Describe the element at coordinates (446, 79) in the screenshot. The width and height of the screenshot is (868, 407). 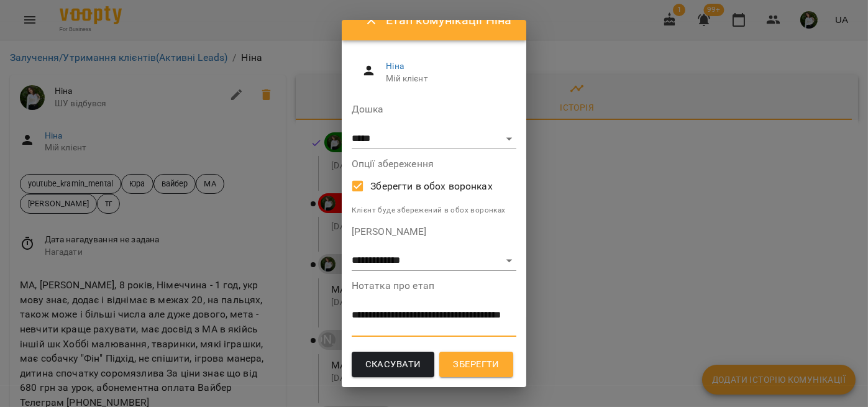
I see `span: Мій клієнт` at that location.